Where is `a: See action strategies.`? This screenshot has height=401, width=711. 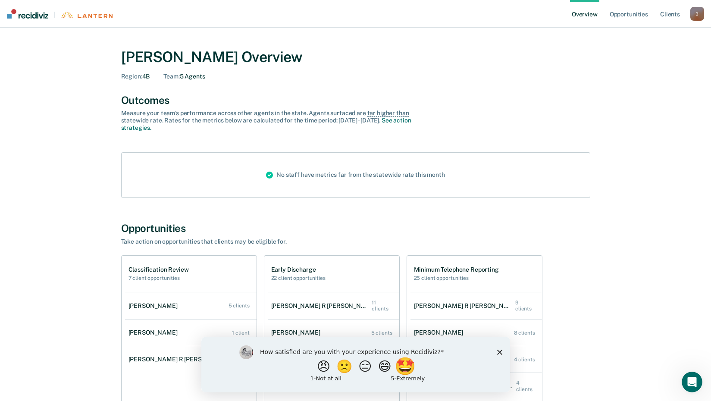 a: See action strategies. is located at coordinates (266, 124).